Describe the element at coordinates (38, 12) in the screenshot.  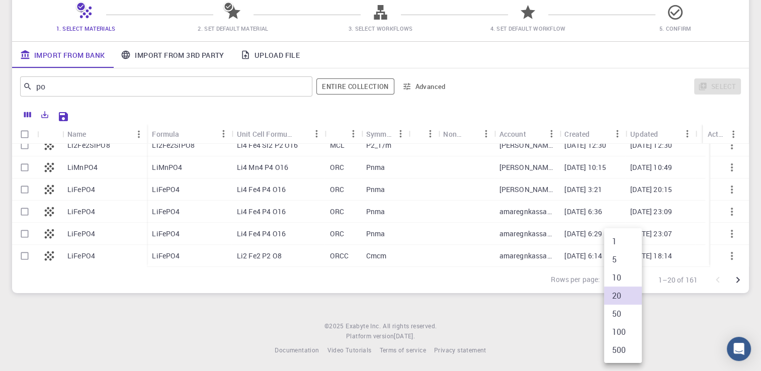
I see `span: Support` at that location.